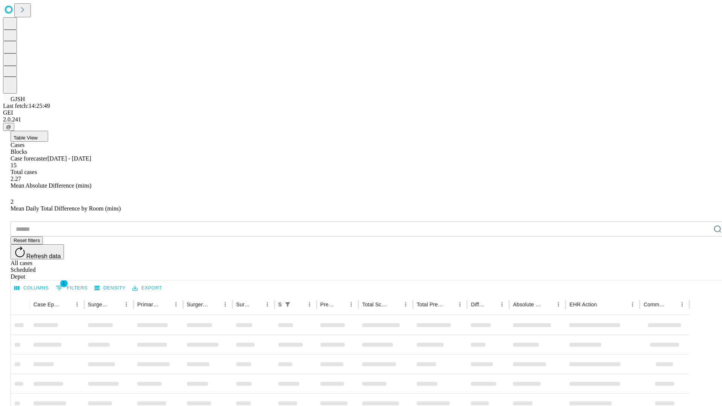 The height and width of the screenshot is (406, 722). Describe the element at coordinates (147, 288) in the screenshot. I see `button: Export` at that location.